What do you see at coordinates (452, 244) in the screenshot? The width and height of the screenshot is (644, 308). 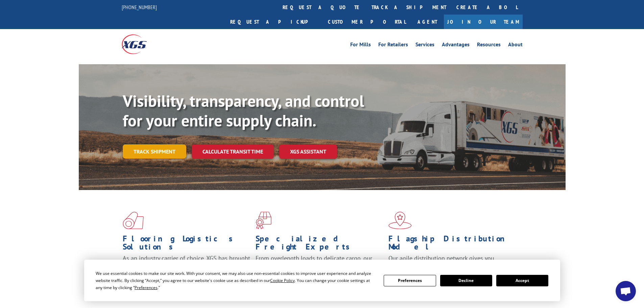 I see `h1: Flagship Distribution Model` at bounding box center [452, 244].